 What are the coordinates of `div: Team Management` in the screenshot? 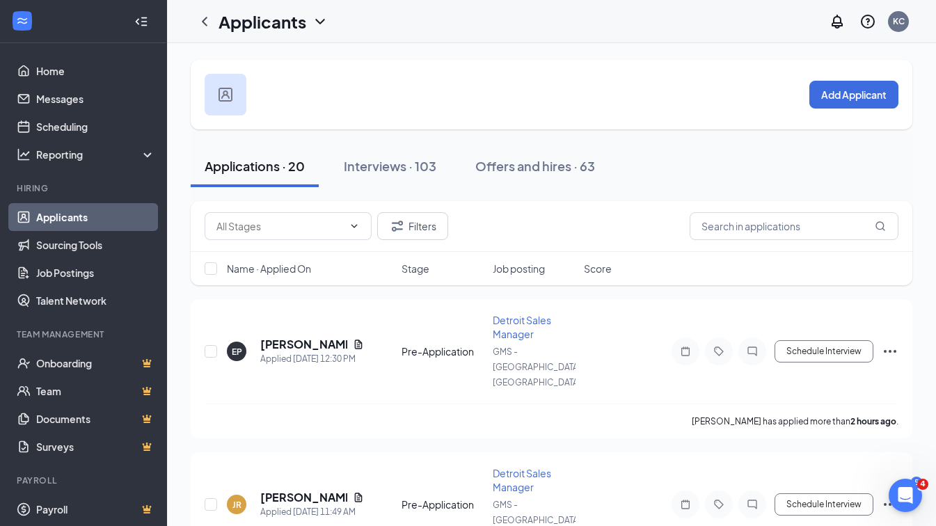 It's located at (84, 334).